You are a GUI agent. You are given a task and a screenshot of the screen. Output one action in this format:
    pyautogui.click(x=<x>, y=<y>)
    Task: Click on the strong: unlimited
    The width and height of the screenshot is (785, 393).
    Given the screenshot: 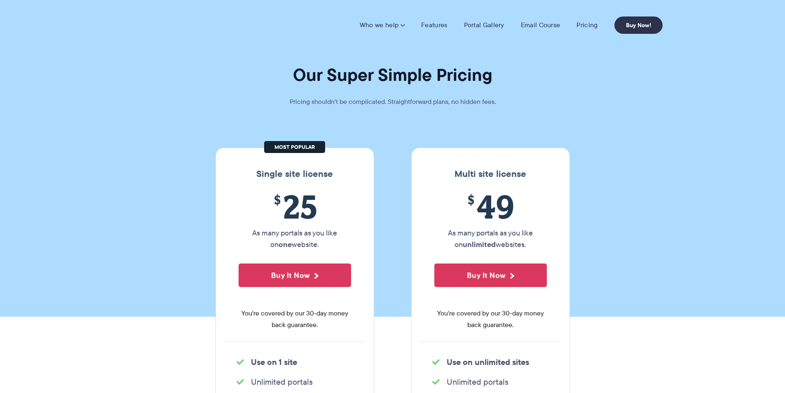 What is the action you would take?
    pyautogui.click(x=479, y=244)
    